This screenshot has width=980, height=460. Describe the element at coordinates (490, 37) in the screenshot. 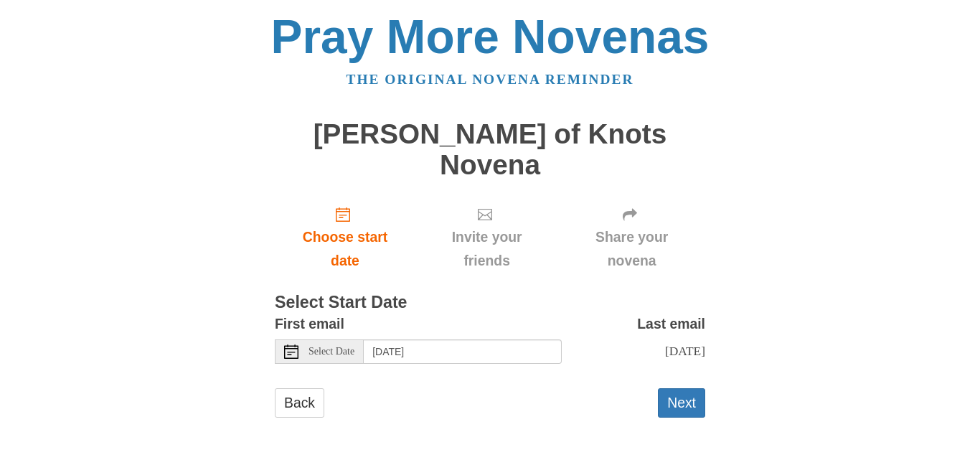

I see `a: Pray More Novenas` at that location.